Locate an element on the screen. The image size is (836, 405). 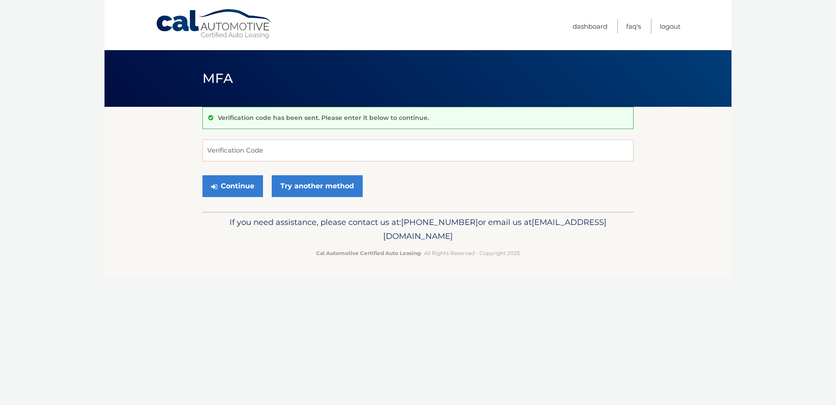
a: Logout is located at coordinates (670, 26).